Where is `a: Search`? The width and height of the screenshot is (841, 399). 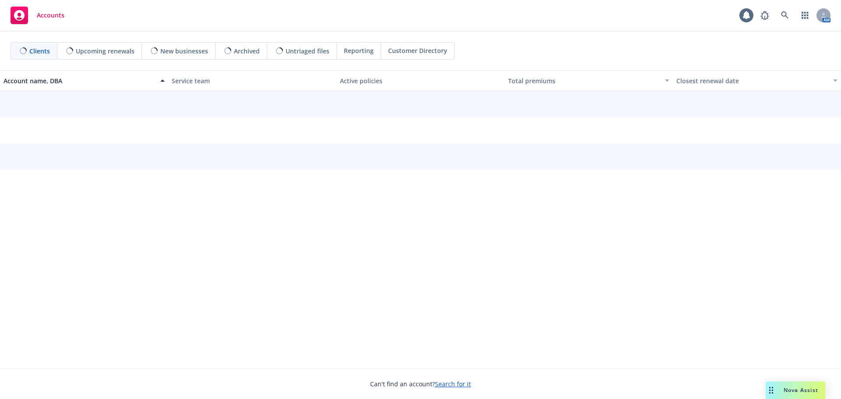
a: Search is located at coordinates (785, 15).